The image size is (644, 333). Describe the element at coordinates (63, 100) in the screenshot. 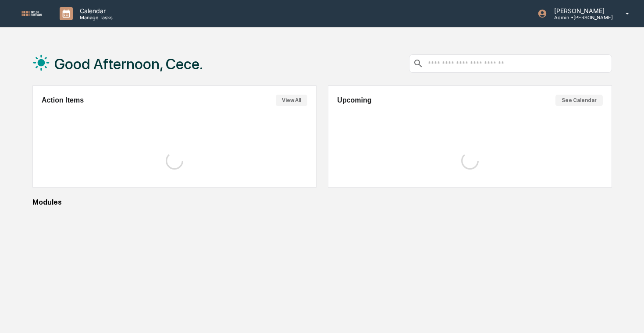

I see `h2: Action Items` at that location.